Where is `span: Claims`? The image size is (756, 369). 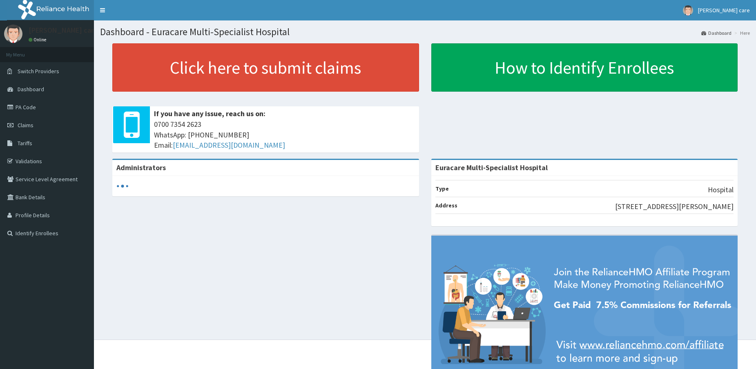 span: Claims is located at coordinates (25, 125).